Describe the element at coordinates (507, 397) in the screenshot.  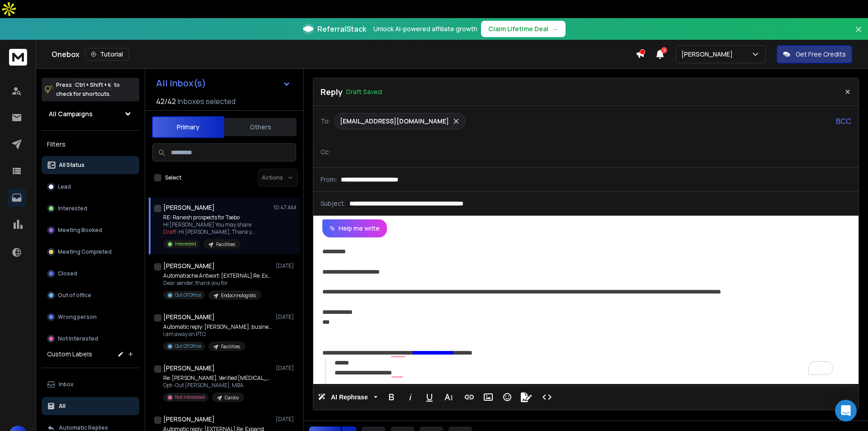
I see `button: Emoticons` at that location.